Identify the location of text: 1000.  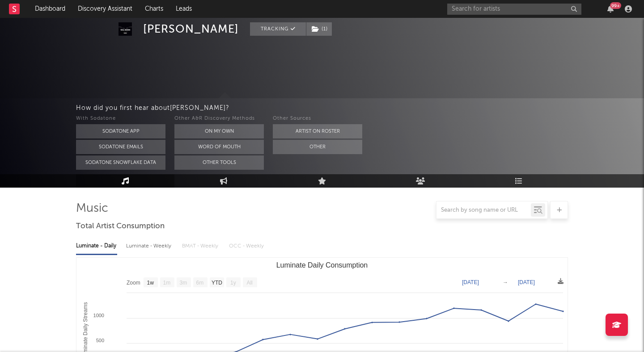
(99, 315).